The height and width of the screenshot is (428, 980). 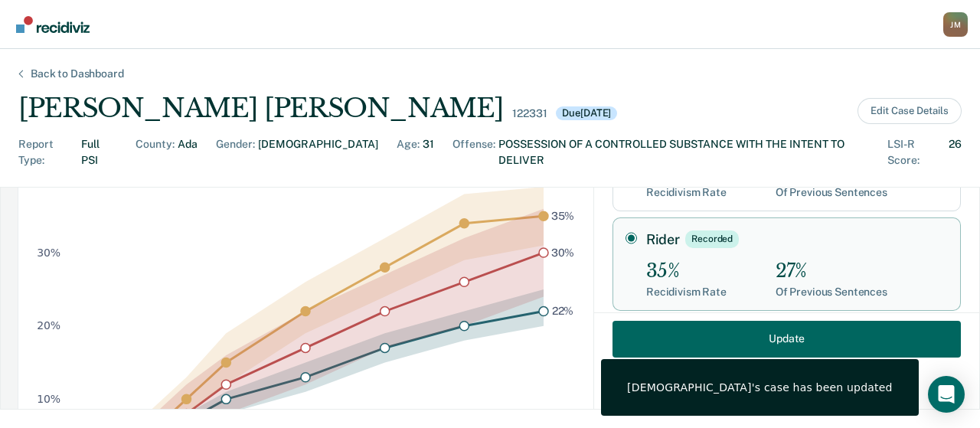 I want to click on button: Profile dropdown button, so click(x=955, y=25).